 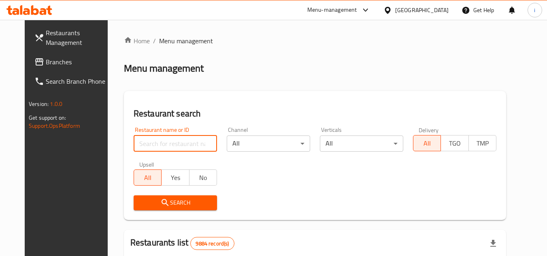 I want to click on span: Get support on:, so click(x=47, y=118).